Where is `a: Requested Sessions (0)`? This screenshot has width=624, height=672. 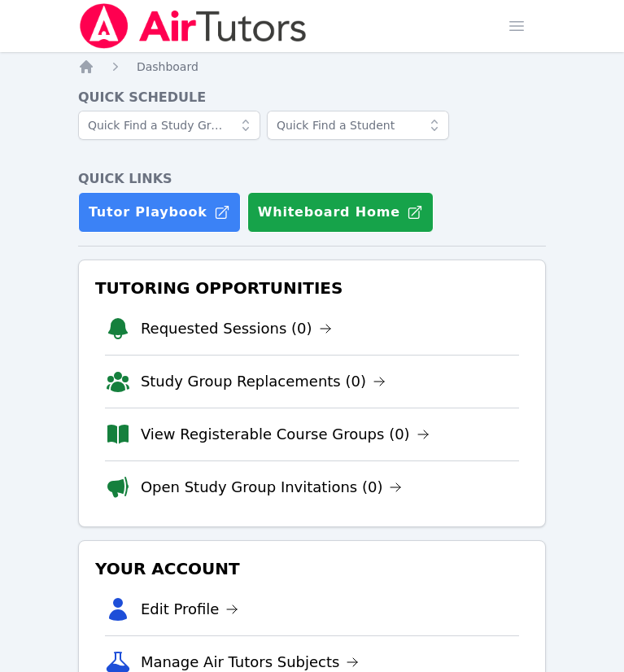 a: Requested Sessions (0) is located at coordinates (236, 329).